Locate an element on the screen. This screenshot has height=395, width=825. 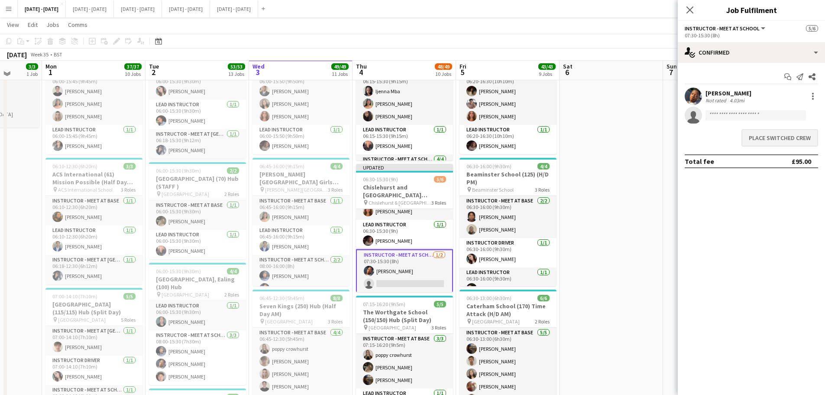
span: 6/6 is located at coordinates (544, 298).